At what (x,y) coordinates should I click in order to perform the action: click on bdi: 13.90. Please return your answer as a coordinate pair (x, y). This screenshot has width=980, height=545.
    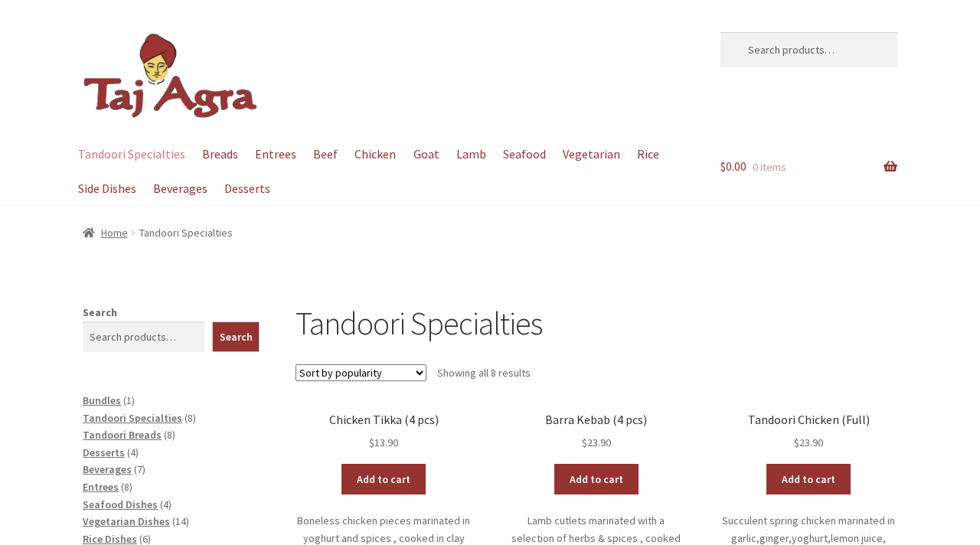
    Looking at the image, I should click on (383, 442).